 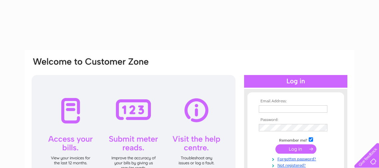 I want to click on td: Remember me?, so click(x=296, y=140).